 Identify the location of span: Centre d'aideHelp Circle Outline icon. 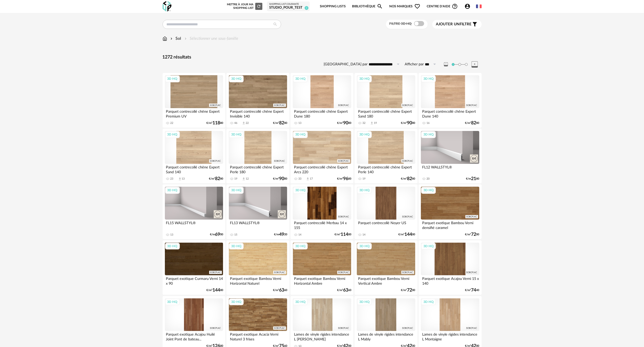
(442, 7).